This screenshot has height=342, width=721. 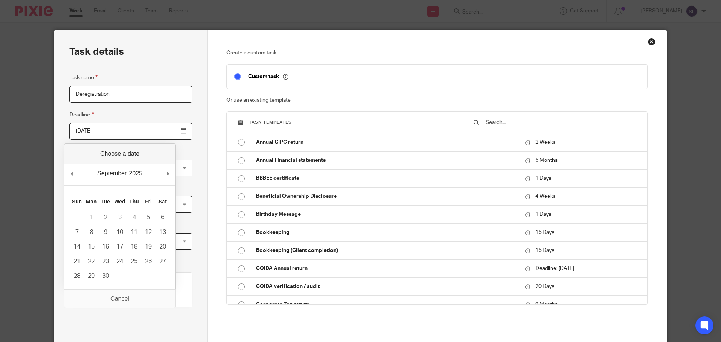 What do you see at coordinates (387, 250) in the screenshot?
I see `p: Bookkeeping (Client completion)` at bounding box center [387, 250].